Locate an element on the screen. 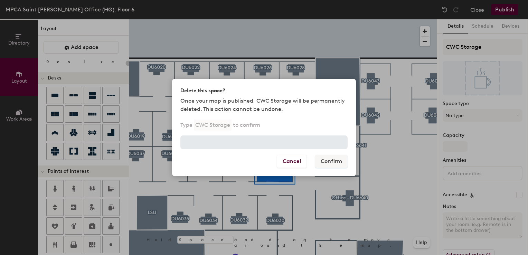 Image resolution: width=528 pixels, height=255 pixels. h2: Delete this space? is located at coordinates (203, 90).